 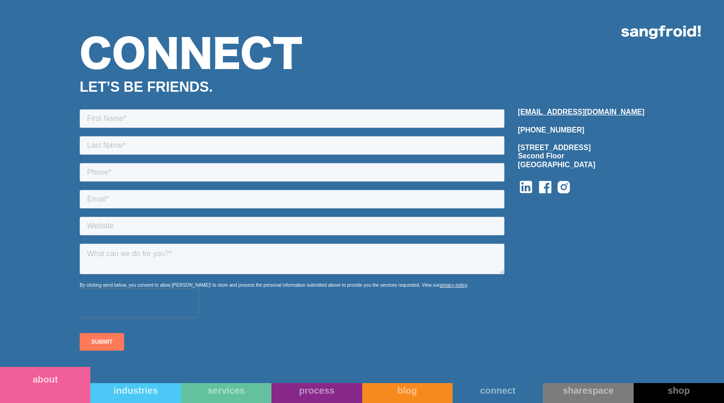 I want to click on img: logo, so click(x=661, y=32).